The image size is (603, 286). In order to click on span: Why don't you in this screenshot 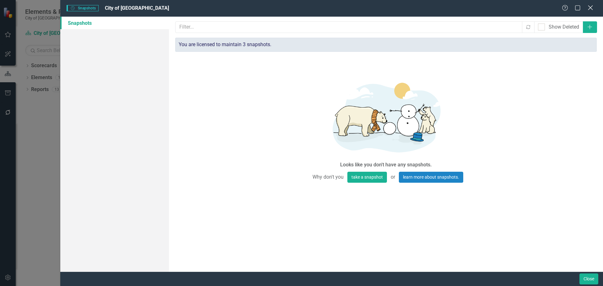, I will do `click(328, 177)`.